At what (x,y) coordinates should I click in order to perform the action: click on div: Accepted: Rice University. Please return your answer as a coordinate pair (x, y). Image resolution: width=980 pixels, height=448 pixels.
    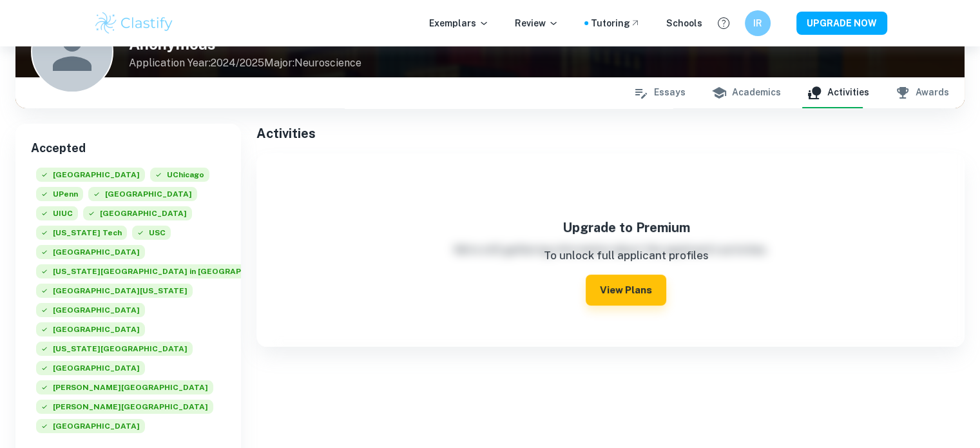
    Looking at the image, I should click on (90, 254).